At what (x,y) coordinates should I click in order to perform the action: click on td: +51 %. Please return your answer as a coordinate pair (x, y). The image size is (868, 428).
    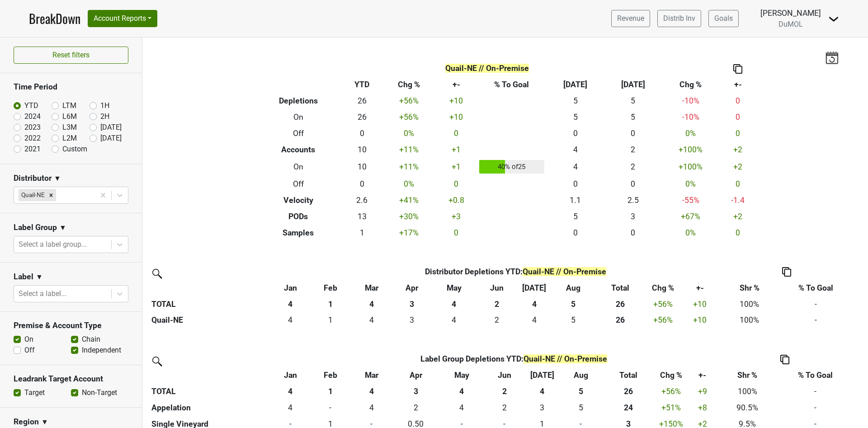
    Looking at the image, I should click on (671, 408).